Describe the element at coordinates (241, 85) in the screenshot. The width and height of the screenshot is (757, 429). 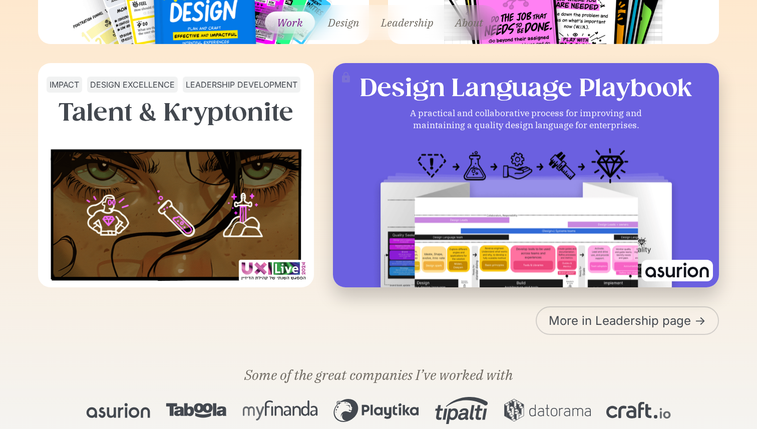
I see `div: Leadership Development` at that location.